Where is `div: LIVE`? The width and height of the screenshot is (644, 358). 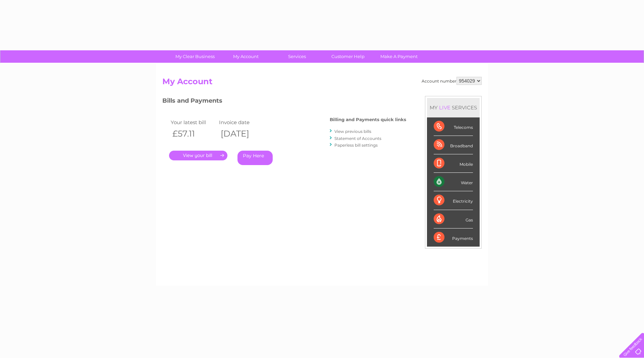 div: LIVE is located at coordinates (445, 107).